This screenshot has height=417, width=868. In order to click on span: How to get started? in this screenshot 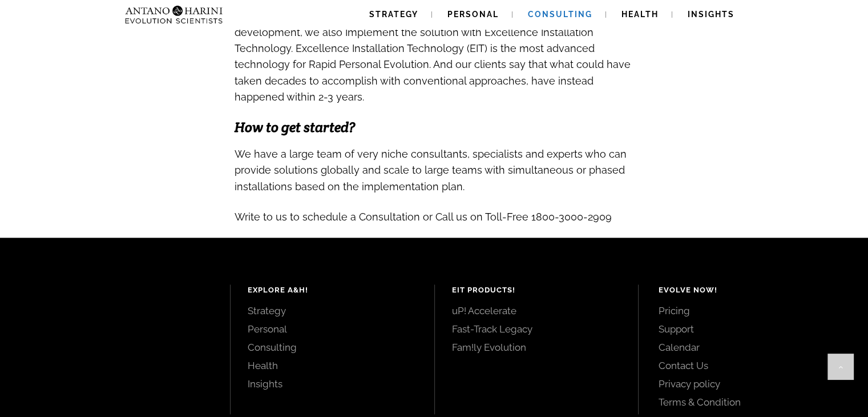, I will do `click(295, 127)`.